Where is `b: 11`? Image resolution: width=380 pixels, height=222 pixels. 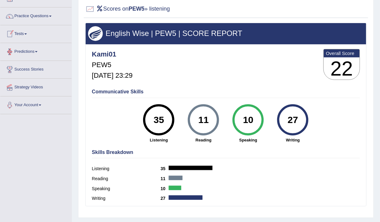 b: 11 is located at coordinates (165, 179).